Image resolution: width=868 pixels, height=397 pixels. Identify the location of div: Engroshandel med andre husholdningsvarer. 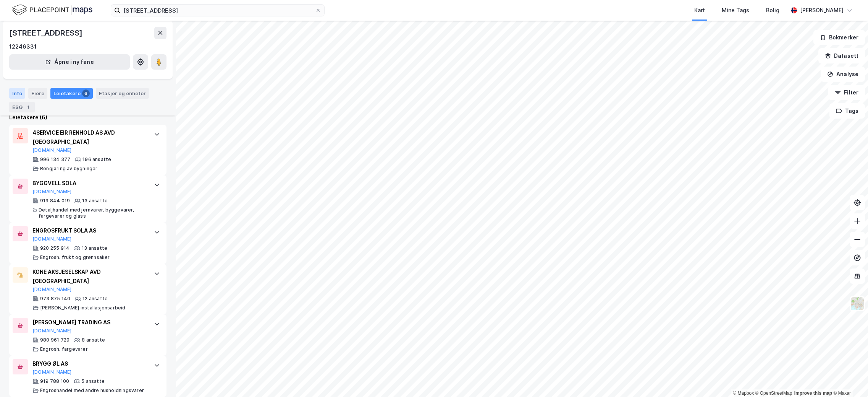
(92, 390).